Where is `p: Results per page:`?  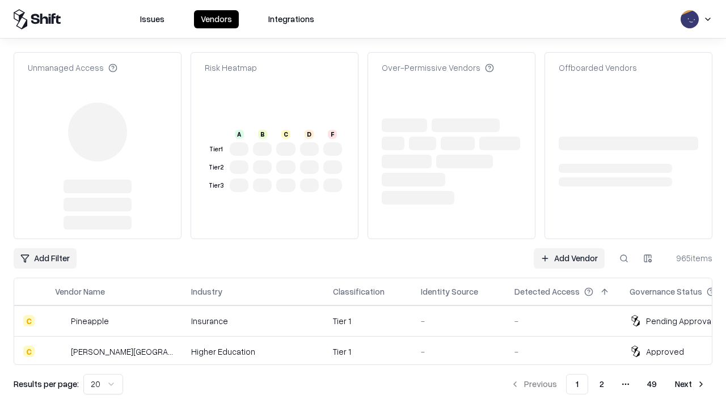 p: Results per page: is located at coordinates (46, 384).